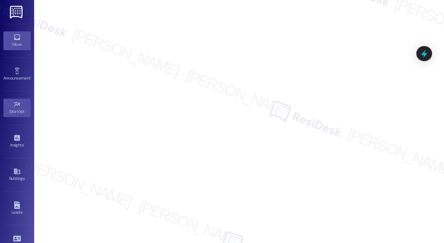 This screenshot has width=444, height=243. I want to click on a: Insights •, so click(17, 141).